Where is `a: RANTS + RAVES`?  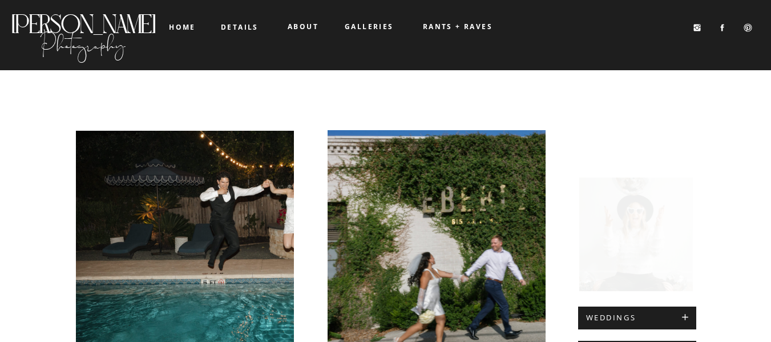
a: RANTS + RAVES is located at coordinates (458, 27).